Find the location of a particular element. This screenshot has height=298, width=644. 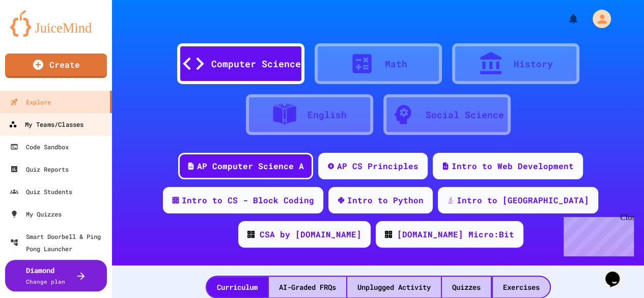

div: AI-Graded FRQs is located at coordinates (307, 287).